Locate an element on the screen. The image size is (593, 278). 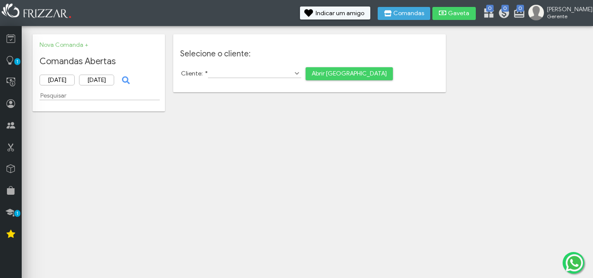
span: ui-button is located at coordinates (125, 80).